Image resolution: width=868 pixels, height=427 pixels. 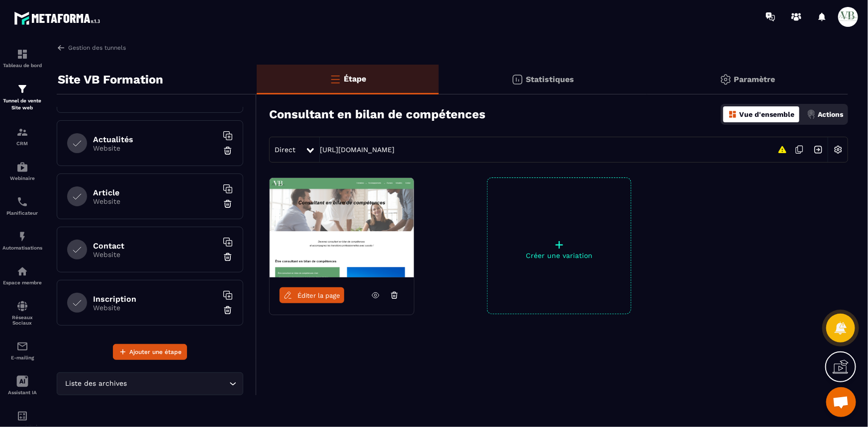 I want to click on img: image, so click(x=342, y=228).